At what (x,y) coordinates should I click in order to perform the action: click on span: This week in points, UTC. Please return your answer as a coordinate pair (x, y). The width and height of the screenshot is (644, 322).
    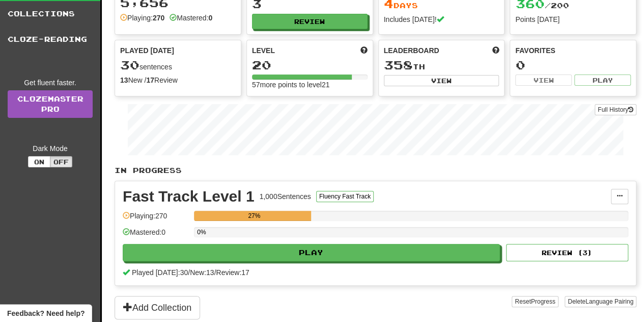
    Looking at the image, I should click on (495, 51).